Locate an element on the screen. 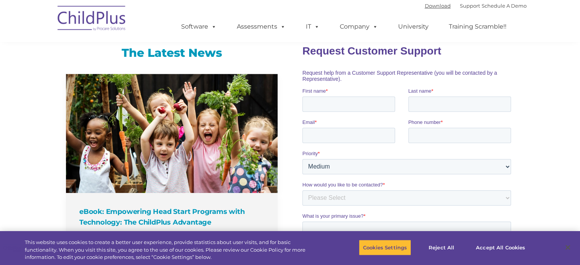 This screenshot has height=265, width=580. a: Assessments is located at coordinates (261, 27).